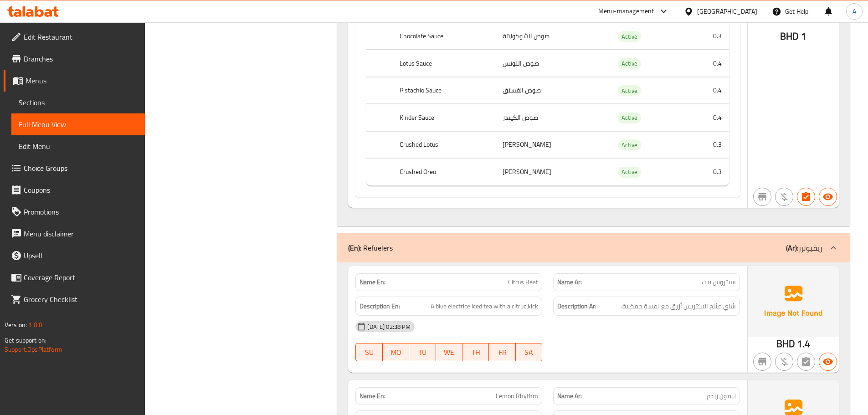 The width and height of the screenshot is (868, 415). What do you see at coordinates (443, 36) in the screenshot?
I see `th: Chocolate Sauce` at bounding box center [443, 36].